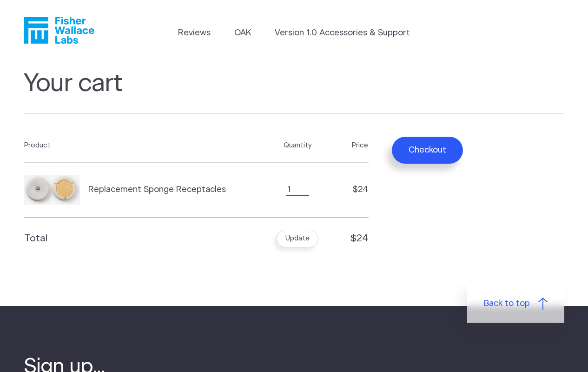  Describe the element at coordinates (507, 304) in the screenshot. I see `span: Back to top` at that location.